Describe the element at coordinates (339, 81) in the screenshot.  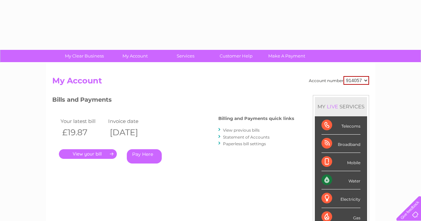
I see `div: Account number` at that location.